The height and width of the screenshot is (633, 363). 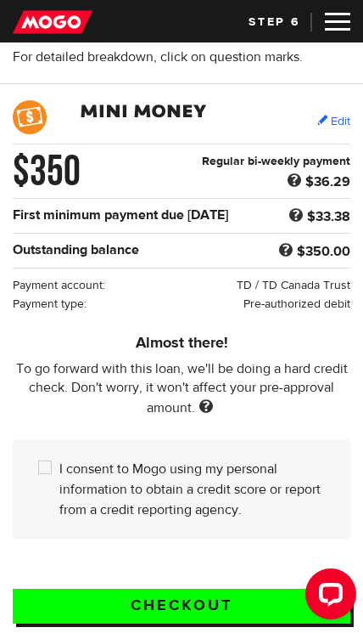 I want to click on img: mogo_logo-11ee424be714fa7cbb0f0f49df9e16ec.png, so click(x=53, y=22).